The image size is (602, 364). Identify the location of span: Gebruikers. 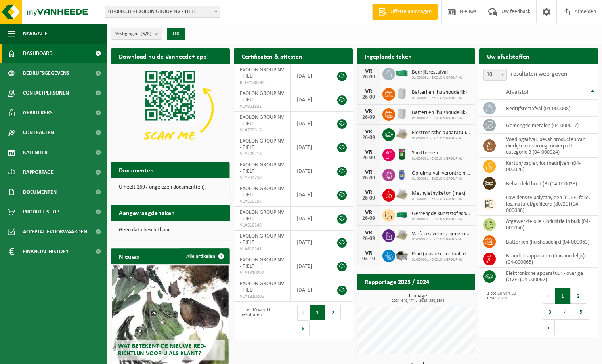
(38, 113).